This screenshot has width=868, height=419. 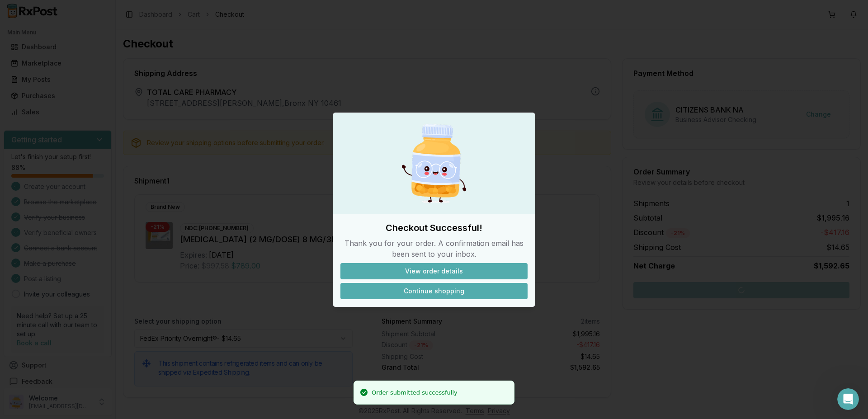 What do you see at coordinates (434, 271) in the screenshot?
I see `button: View order details` at bounding box center [434, 271].